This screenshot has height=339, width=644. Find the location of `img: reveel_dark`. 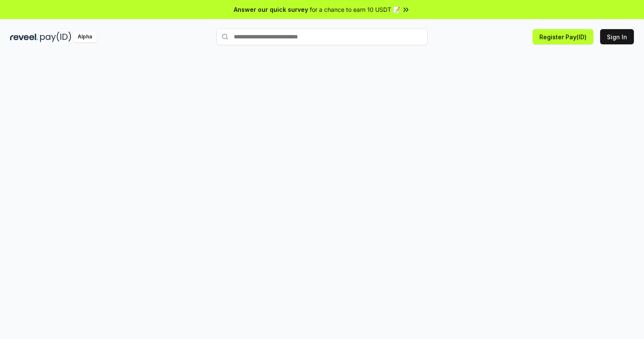

img: reveel_dark is located at coordinates (24, 37).